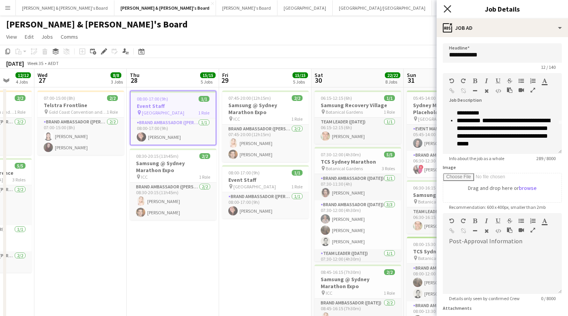  I want to click on button: Bold, so click(475, 221).